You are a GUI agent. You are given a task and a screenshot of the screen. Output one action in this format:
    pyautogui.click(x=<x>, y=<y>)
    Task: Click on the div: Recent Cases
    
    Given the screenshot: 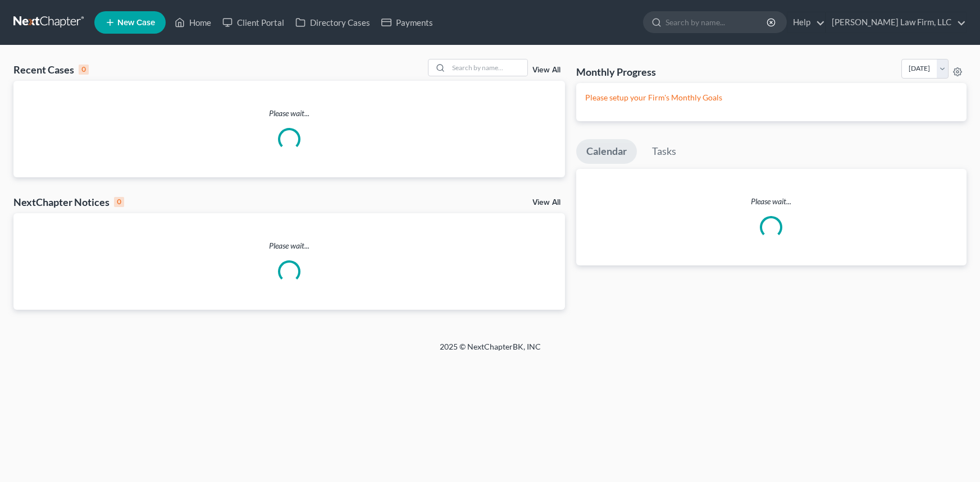 What is the action you would take?
    pyautogui.click(x=51, y=70)
    